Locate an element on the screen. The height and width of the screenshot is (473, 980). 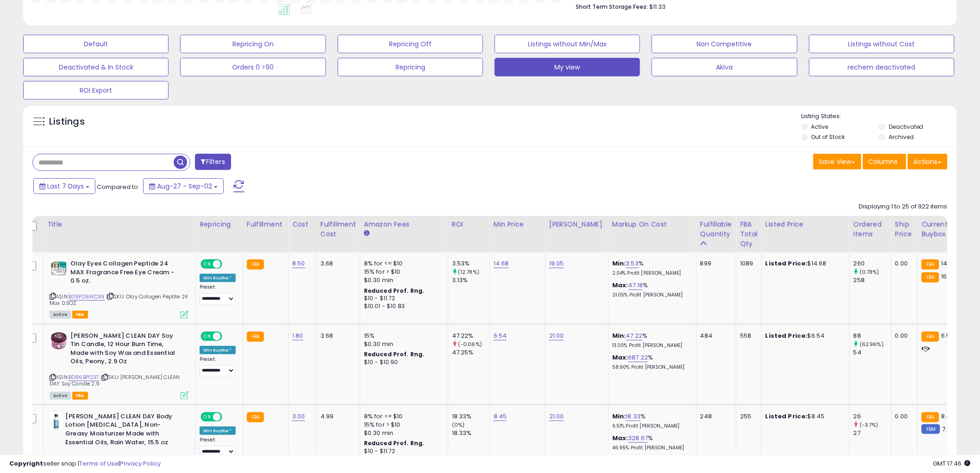
b: Min: is located at coordinates (619, 416).